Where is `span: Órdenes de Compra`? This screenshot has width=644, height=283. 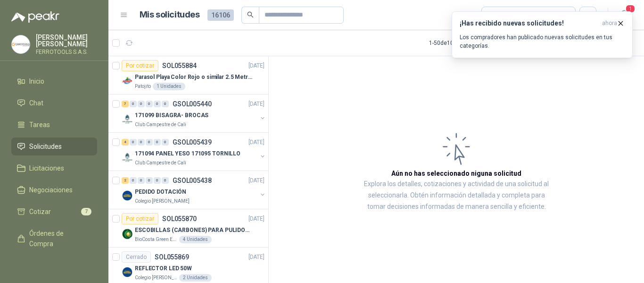 span: Órdenes de Compra is located at coordinates (58, 239).